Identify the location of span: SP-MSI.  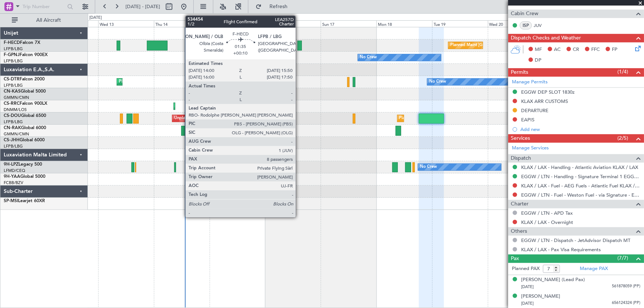
(11, 201).